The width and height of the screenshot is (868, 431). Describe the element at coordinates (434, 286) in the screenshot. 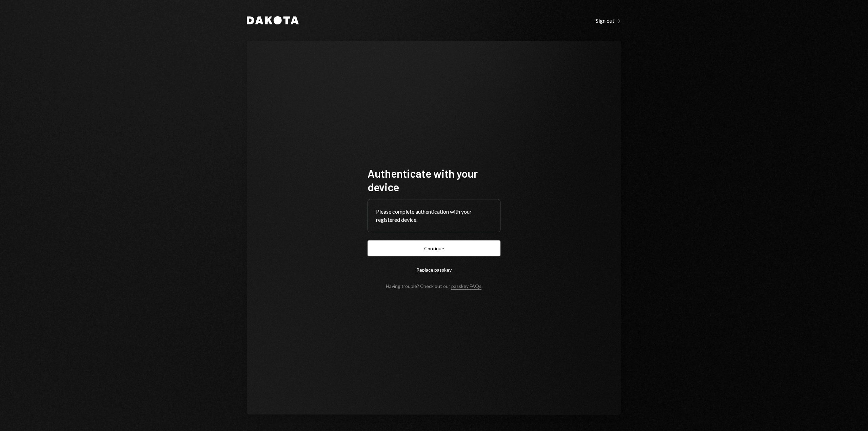

I see `div: Having trouble? Check out our .` at that location.